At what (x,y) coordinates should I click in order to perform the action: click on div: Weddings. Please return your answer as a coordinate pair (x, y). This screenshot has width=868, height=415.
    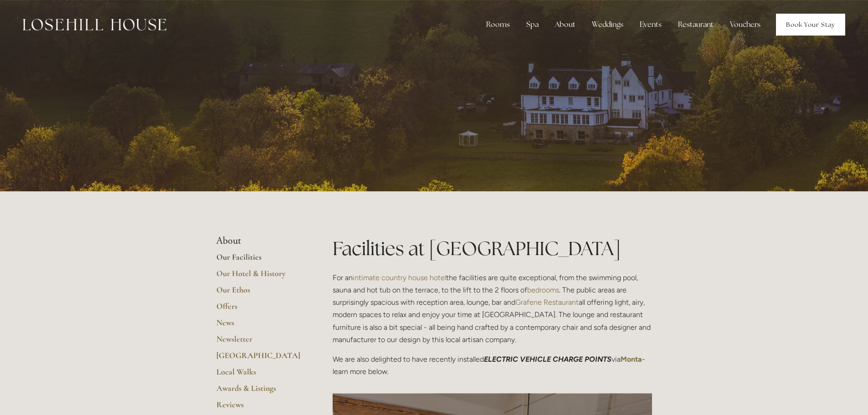
    Looking at the image, I should click on (608, 24).